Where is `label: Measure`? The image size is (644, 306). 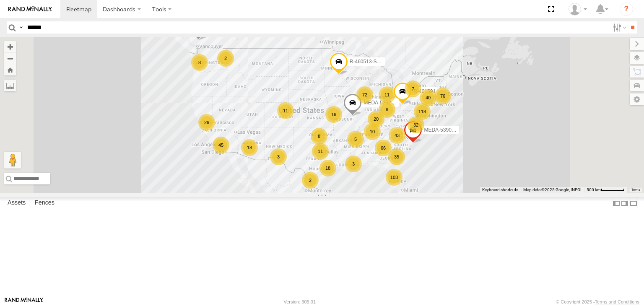 label: Measure is located at coordinates (10, 86).